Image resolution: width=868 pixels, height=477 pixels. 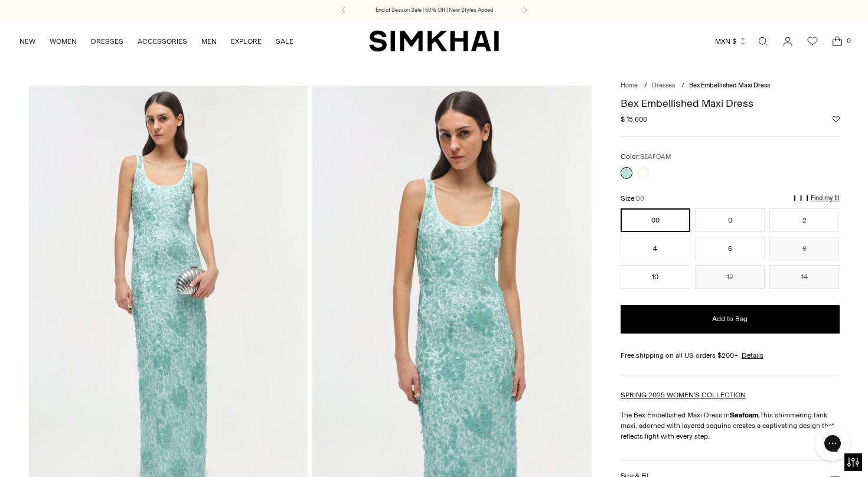 What do you see at coordinates (812, 42) in the screenshot?
I see `a: Wishlist` at bounding box center [812, 42].